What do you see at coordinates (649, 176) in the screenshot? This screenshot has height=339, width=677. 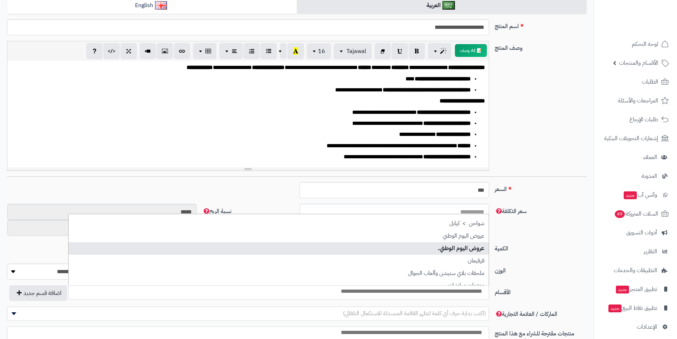 I see `span: المدونة` at bounding box center [649, 176].